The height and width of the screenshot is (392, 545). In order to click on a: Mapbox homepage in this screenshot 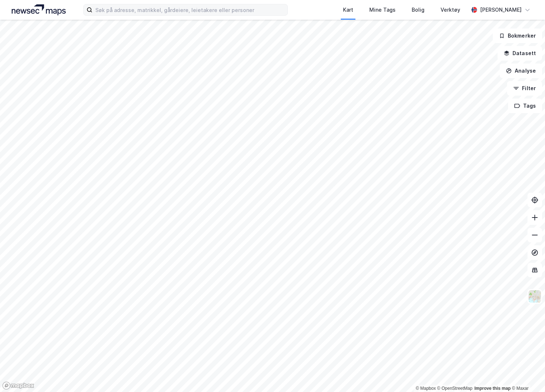, I will do `click(18, 386)`.